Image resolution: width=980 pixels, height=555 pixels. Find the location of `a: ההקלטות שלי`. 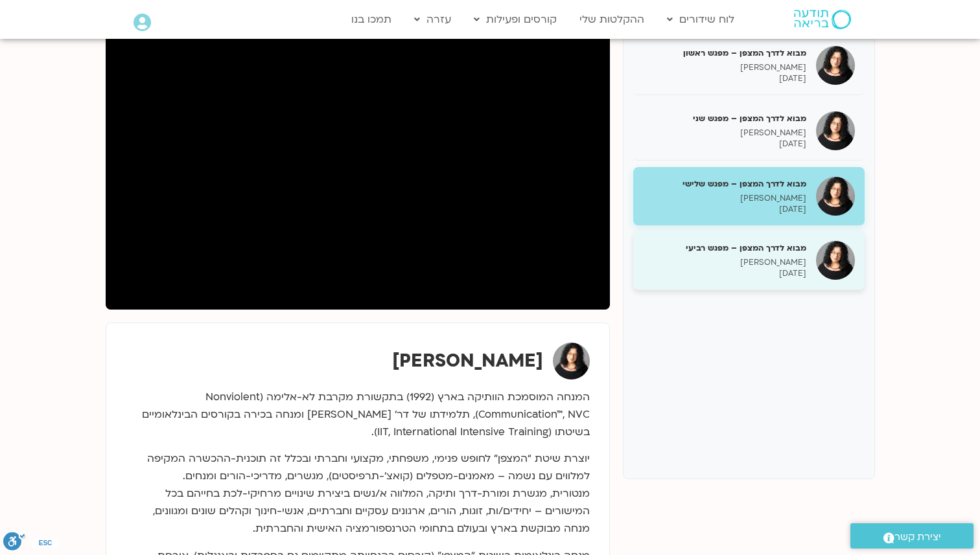

a: ההקלטות שלי is located at coordinates (612, 20).